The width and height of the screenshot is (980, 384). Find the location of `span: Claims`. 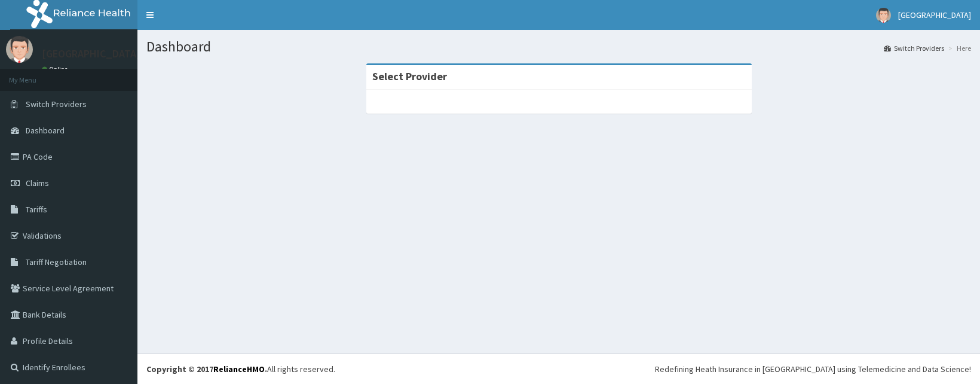

span: Claims is located at coordinates (37, 183).